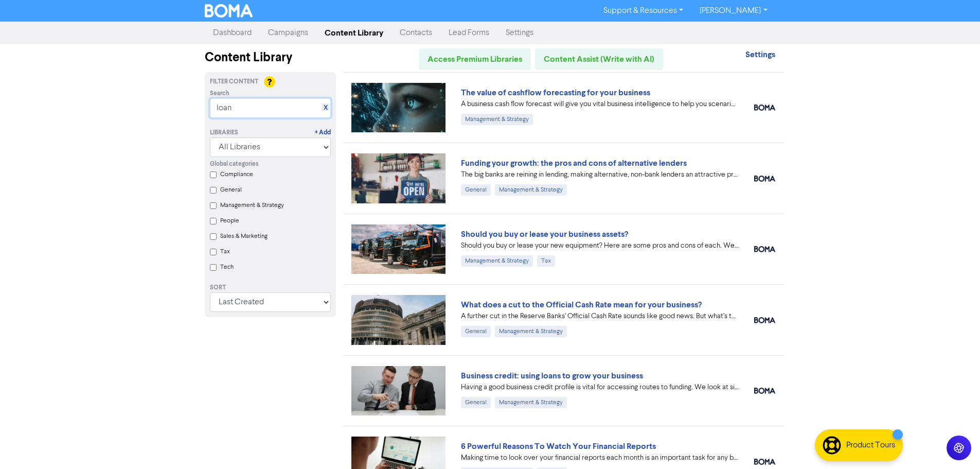 The width and height of the screenshot is (980, 469). Describe the element at coordinates (469, 33) in the screenshot. I see `a: Lead Forms` at that location.